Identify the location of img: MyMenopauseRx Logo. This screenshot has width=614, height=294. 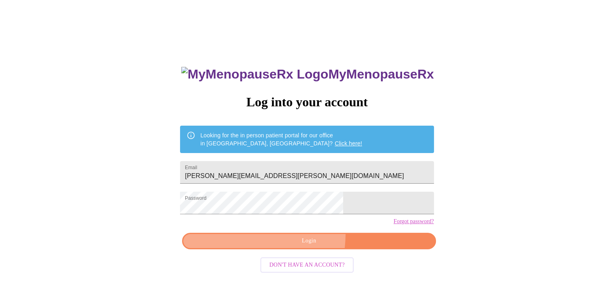
(255, 74).